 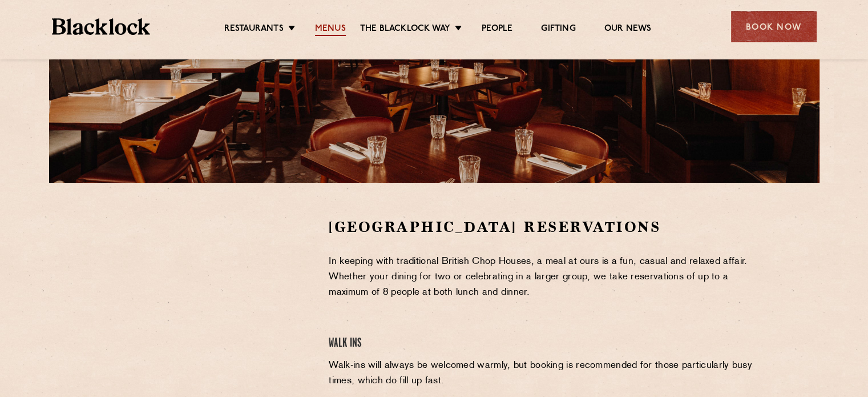 I want to click on a: Menus, so click(x=330, y=30).